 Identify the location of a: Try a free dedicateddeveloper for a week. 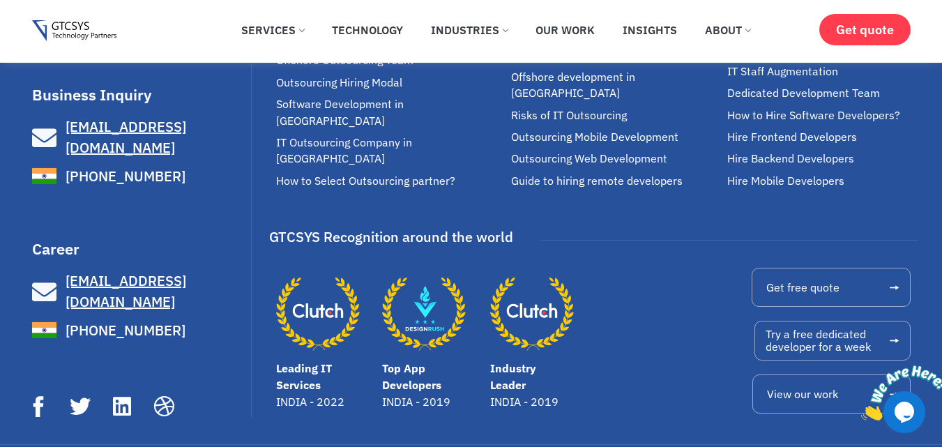
(832, 340).